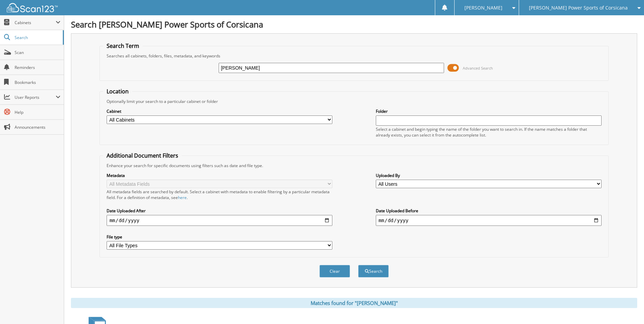 Image resolution: width=644 pixels, height=324 pixels. Describe the element at coordinates (32, 8) in the screenshot. I see `img: scan123-logo-white.svg` at that location.